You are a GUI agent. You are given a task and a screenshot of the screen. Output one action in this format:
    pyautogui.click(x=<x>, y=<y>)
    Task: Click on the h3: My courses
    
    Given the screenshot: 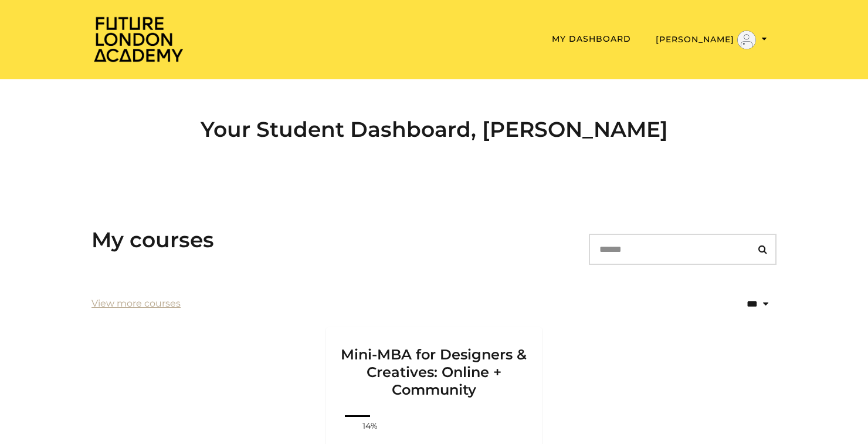 What is the action you would take?
    pyautogui.click(x=153, y=240)
    